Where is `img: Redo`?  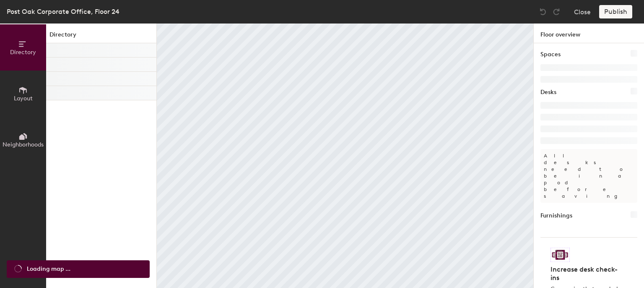
img: Redo is located at coordinates (556, 12).